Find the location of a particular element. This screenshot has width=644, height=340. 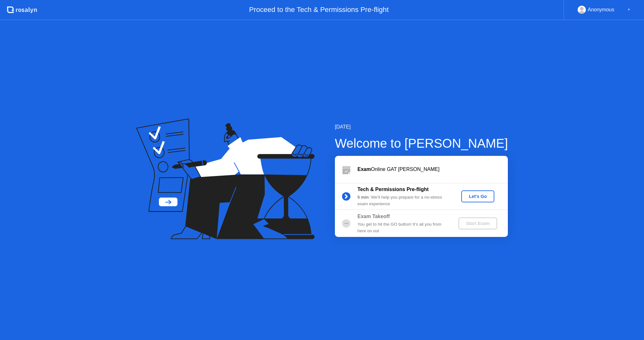

div: Start Exam is located at coordinates (478, 224).